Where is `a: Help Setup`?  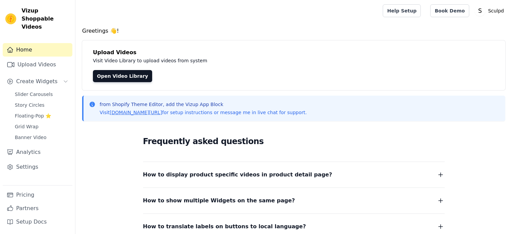 a: Help Setup is located at coordinates (402, 11).